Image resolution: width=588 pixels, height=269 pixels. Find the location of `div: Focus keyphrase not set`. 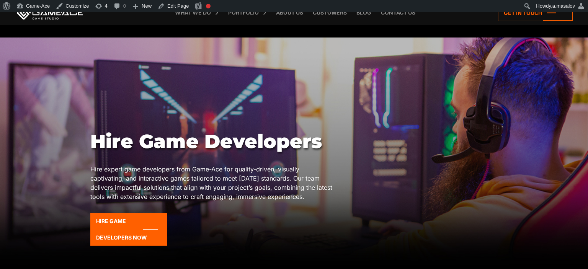

div: Focus keyphrase not set is located at coordinates (208, 6).